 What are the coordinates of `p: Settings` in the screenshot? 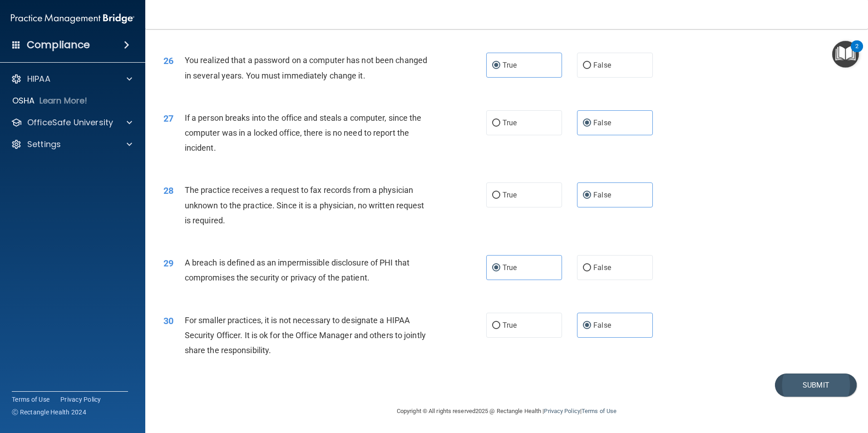 It's located at (44, 144).